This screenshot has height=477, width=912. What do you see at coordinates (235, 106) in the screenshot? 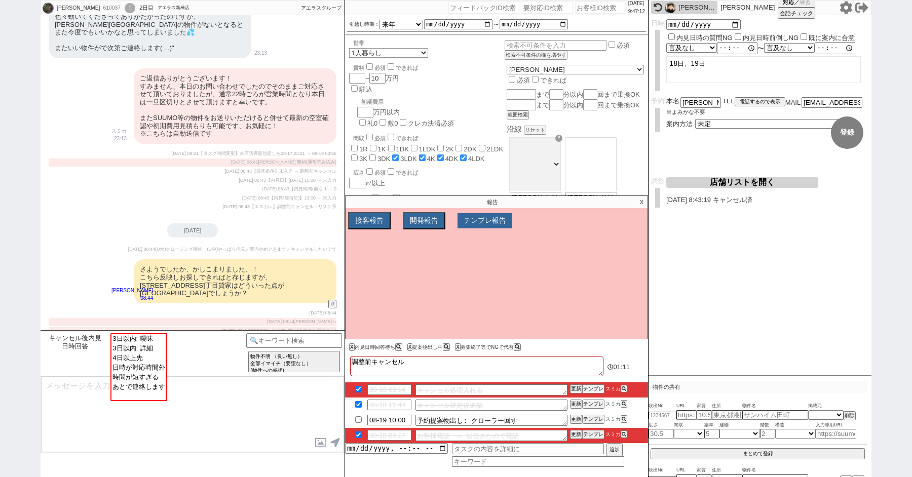
I see `div: ご返信ありがとうございます！ すみません、本日のお問い合わせでしたのでそのままご対応させて頂いておりましたが、通常22時ごろが営業時間となり本日は一旦区切りとさせて頂けますと幸いです。 またSU...` at bounding box center [235, 106].